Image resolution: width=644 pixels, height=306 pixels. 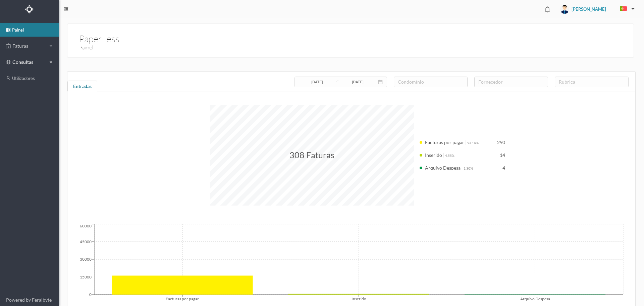 I want to click on input: Data inicial, so click(x=317, y=82).